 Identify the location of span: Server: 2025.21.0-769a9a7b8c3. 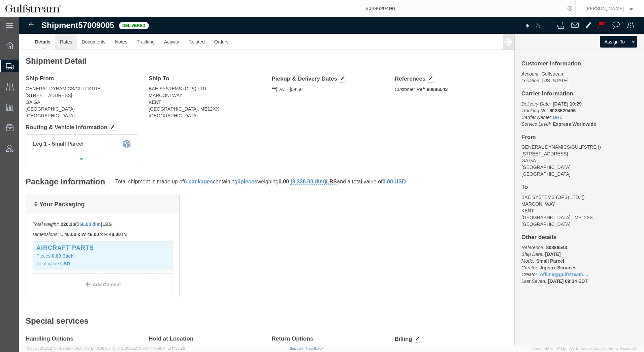
(68, 348).